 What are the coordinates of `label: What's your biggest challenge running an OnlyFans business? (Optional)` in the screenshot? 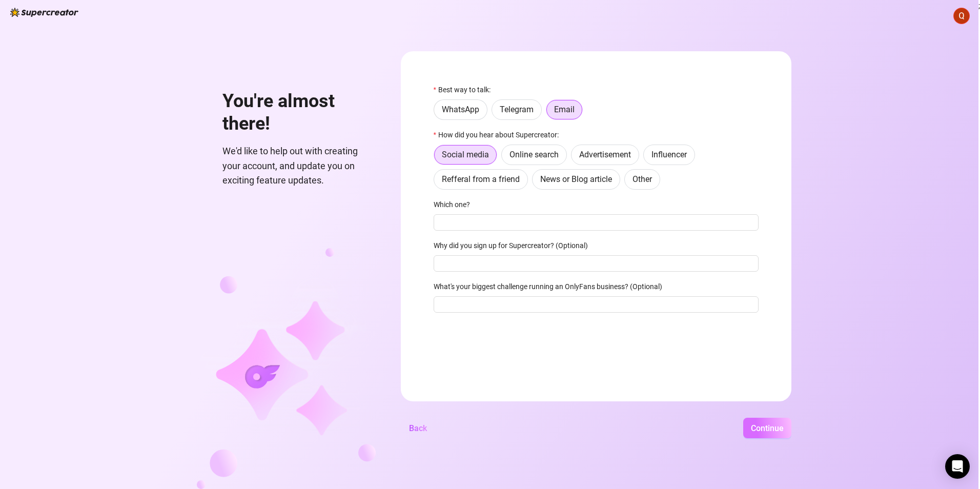 It's located at (551, 286).